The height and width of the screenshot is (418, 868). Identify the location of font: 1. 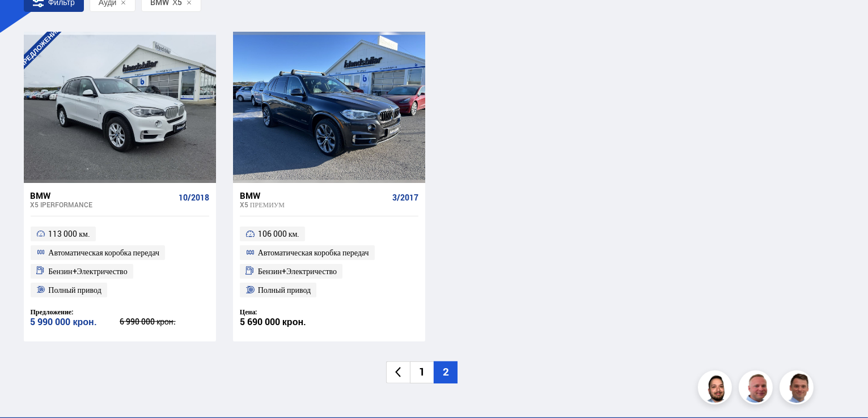
(421, 372).